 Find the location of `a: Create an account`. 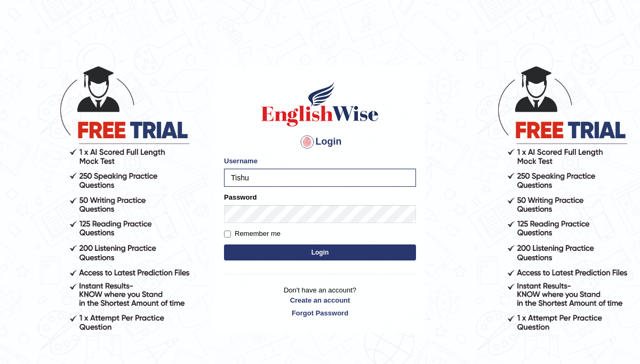

a: Create an account is located at coordinates (320, 300).